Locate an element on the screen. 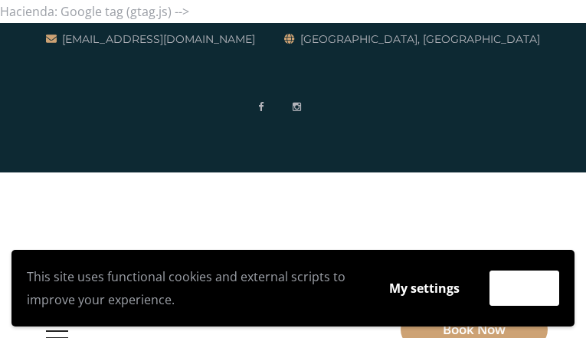  p: This site uses functional cookies and external scripts to improve your experience. is located at coordinates (193, 288).